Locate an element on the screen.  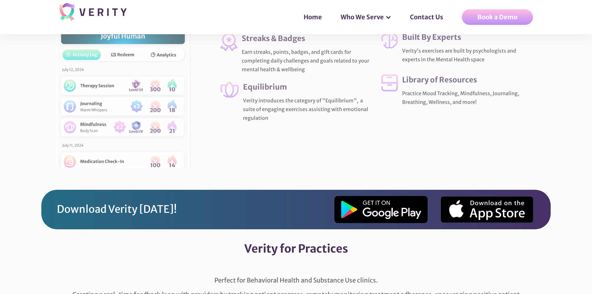
a: Contact Us is located at coordinates (429, 17).